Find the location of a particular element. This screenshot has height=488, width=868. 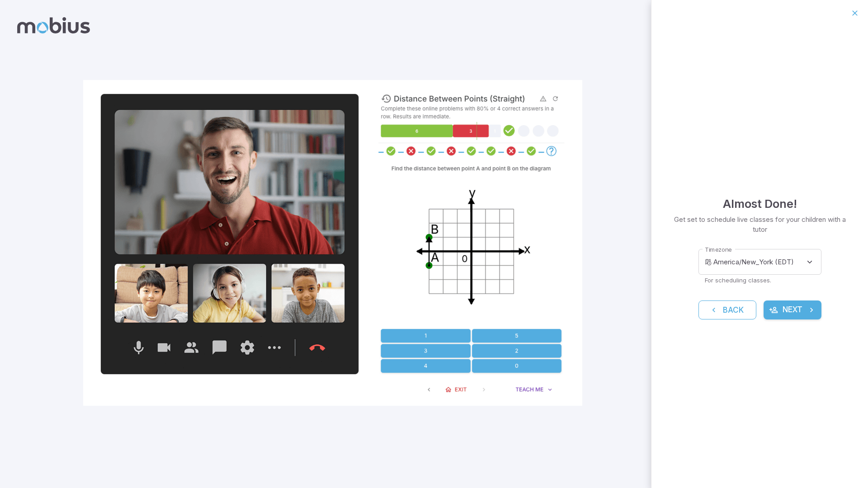

p: For scheduling classes. is located at coordinates (760, 280).